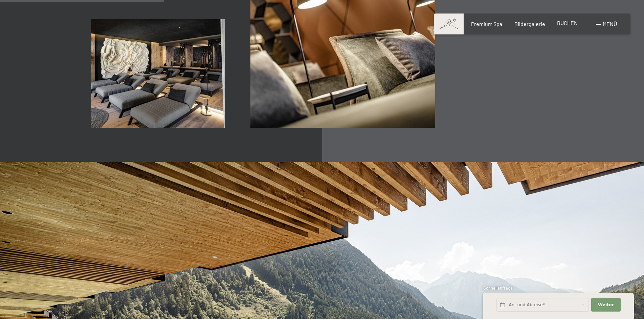  What do you see at coordinates (487, 23) in the screenshot?
I see `a: Premium Spa` at bounding box center [487, 23].